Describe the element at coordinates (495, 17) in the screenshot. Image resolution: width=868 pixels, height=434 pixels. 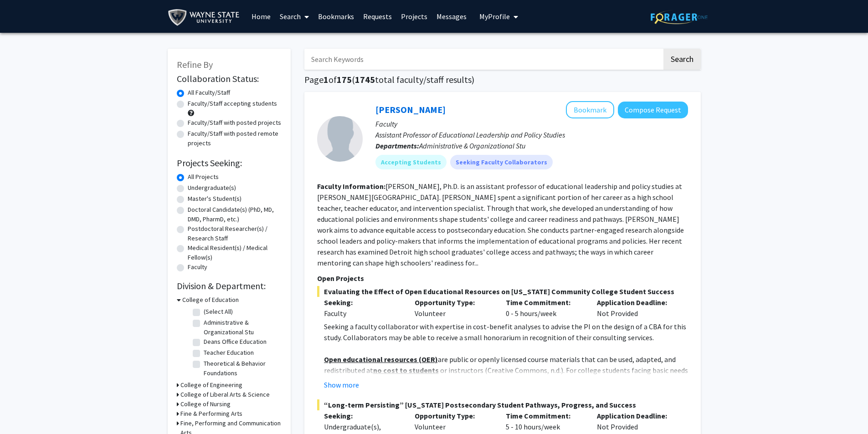
I see `span: My Profile` at that location.